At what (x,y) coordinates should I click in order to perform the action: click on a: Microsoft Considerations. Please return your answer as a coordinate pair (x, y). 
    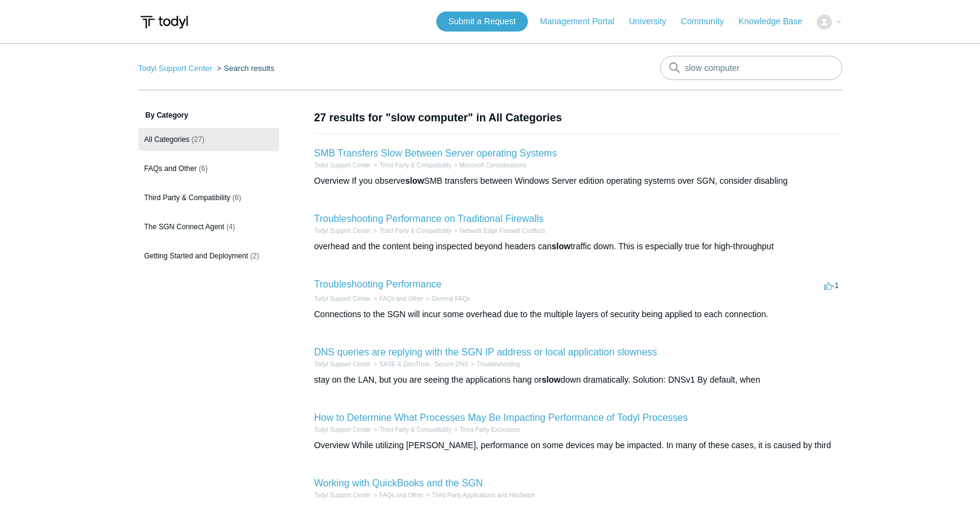
    Looking at the image, I should click on (493, 165).